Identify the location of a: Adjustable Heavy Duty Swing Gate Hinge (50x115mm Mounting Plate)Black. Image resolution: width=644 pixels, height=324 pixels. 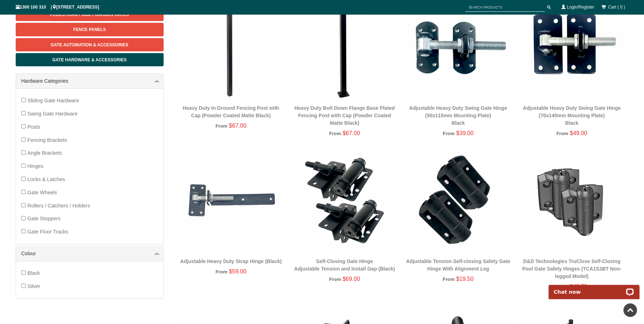
(458, 115).